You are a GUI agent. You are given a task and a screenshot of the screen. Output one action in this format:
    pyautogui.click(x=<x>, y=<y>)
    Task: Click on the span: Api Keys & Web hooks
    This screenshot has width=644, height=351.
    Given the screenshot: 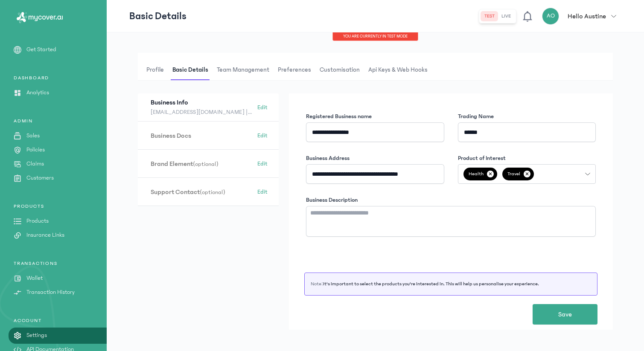 What is the action you would take?
    pyautogui.click(x=398, y=70)
    